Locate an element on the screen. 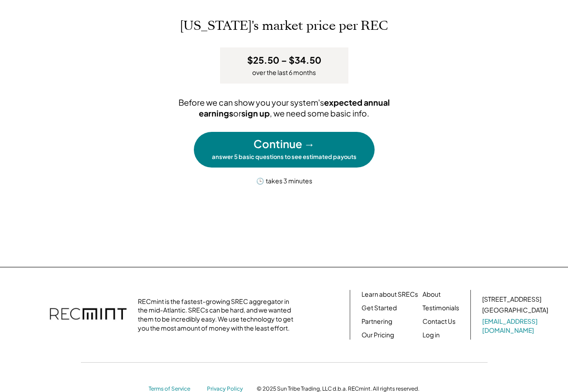 The height and width of the screenshot is (392, 568). div: RECmint is the fastest-growing SREC aggregator in the mid-Atlantic. SRECs can be hard, and we wan... is located at coordinates (218, 315).